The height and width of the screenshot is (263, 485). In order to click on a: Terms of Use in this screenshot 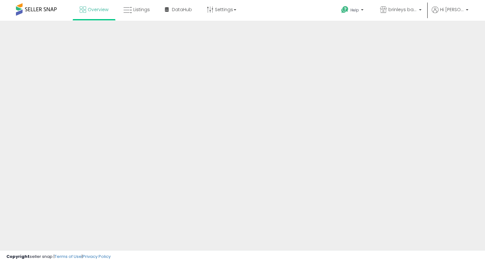, I will do `click(68, 257)`.